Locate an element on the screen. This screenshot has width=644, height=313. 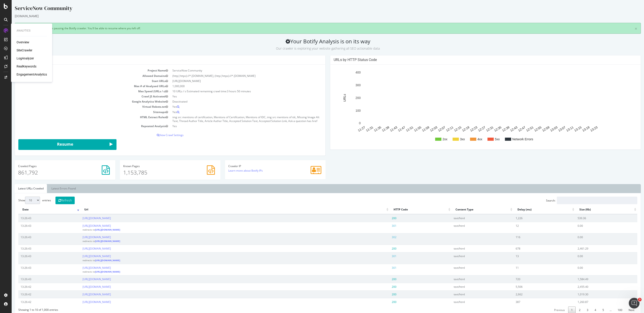
text: 12:55 is located at coordinates (526, 128).